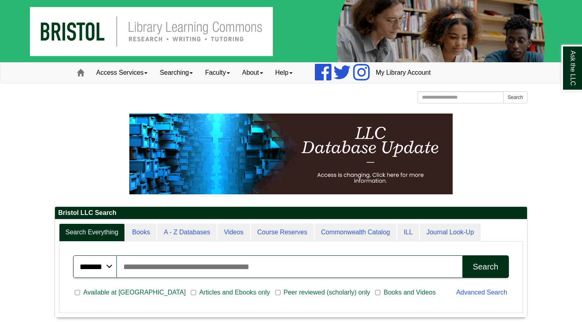  Describe the element at coordinates (378, 293) in the screenshot. I see `input: Books and Videos` at that location.